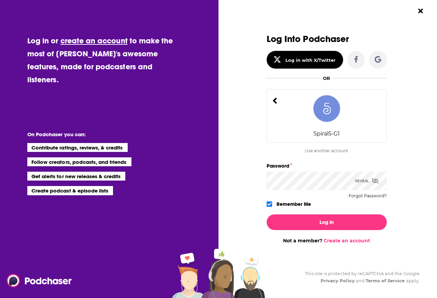 This screenshot has width=437, height=298. Describe the element at coordinates (37, 281) in the screenshot. I see `a: Podchaser - Follow, Share and Rate Podcasts` at that location.